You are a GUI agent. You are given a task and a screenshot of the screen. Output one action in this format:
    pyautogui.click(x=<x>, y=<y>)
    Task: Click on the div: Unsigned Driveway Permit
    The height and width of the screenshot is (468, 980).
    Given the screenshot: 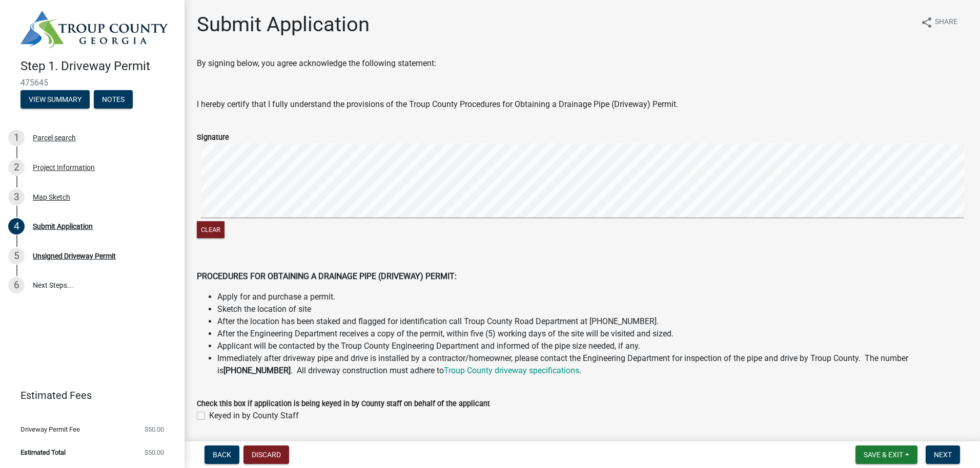 What is the action you would take?
    pyautogui.click(x=74, y=256)
    